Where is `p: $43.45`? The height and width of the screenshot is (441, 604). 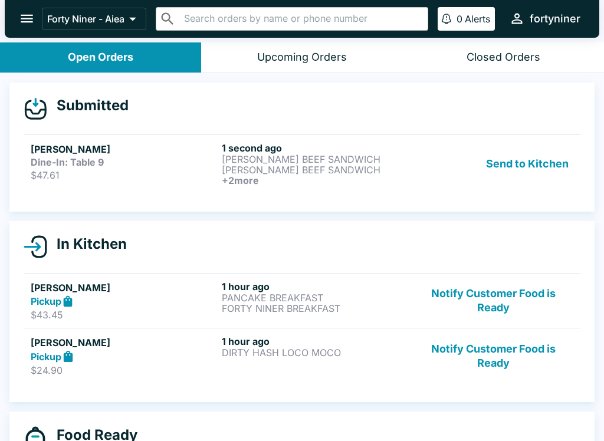
p: $43.45 is located at coordinates (124, 315).